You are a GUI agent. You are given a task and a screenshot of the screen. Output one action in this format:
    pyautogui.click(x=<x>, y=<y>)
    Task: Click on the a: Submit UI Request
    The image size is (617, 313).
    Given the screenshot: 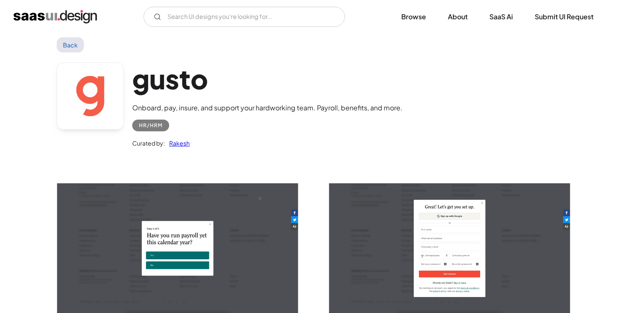 What is the action you would take?
    pyautogui.click(x=564, y=17)
    